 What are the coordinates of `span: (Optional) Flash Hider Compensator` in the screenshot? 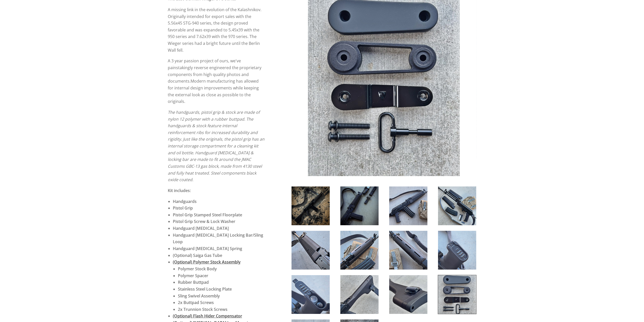 It's located at (208, 316).